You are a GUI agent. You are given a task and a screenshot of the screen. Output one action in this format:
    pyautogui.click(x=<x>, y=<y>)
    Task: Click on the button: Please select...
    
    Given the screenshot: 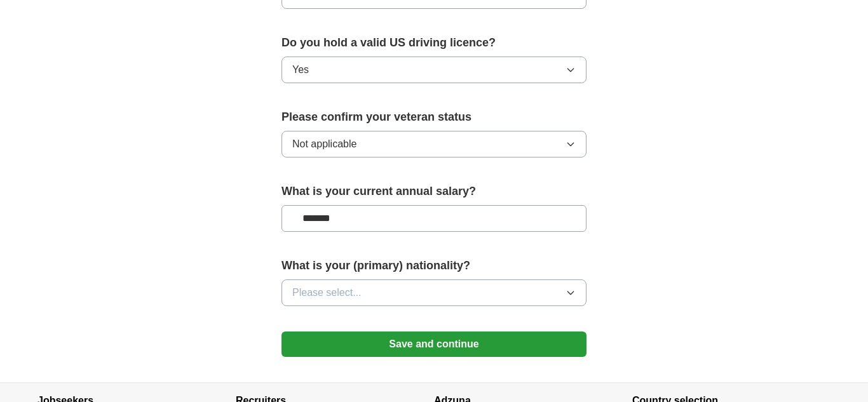 What is the action you would take?
    pyautogui.click(x=434, y=293)
    